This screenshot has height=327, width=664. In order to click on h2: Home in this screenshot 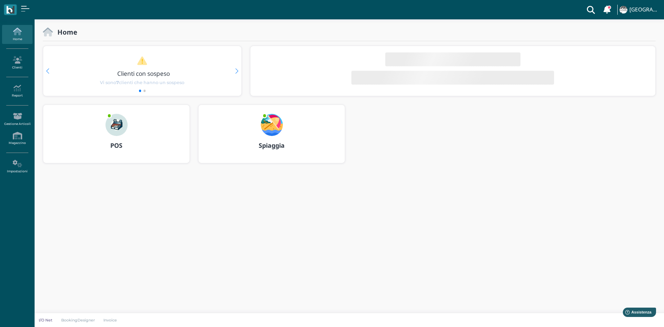, I will do `click(65, 32)`.